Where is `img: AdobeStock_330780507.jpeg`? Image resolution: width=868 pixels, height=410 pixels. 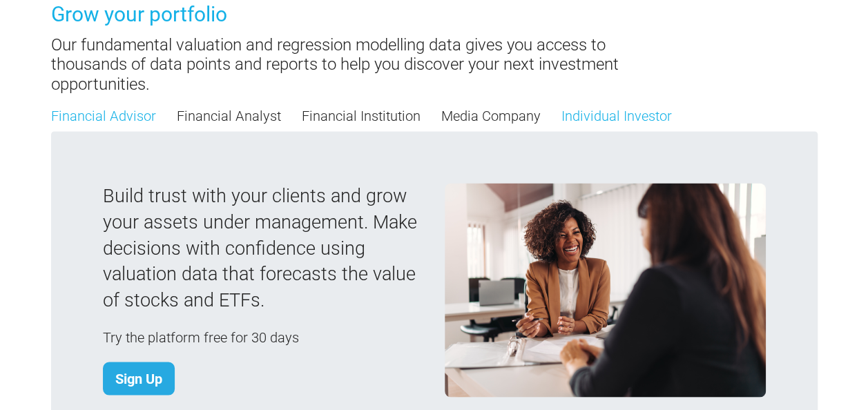
img: AdobeStock_330780507.jpeg is located at coordinates (605, 290).